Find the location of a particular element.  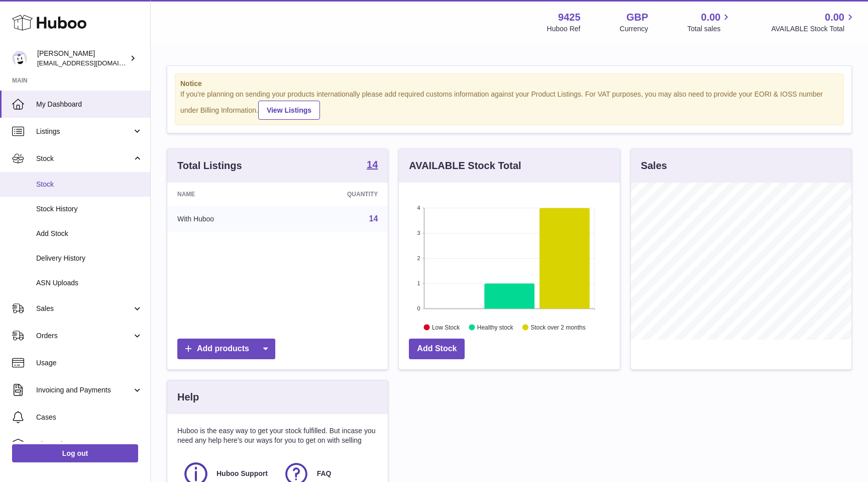

text: Stock over 2 months is located at coordinates (558, 327).